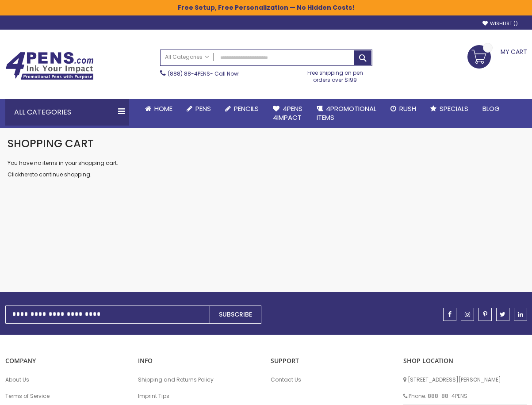  I want to click on p: You have no items in your shopping cart., so click(266, 163).